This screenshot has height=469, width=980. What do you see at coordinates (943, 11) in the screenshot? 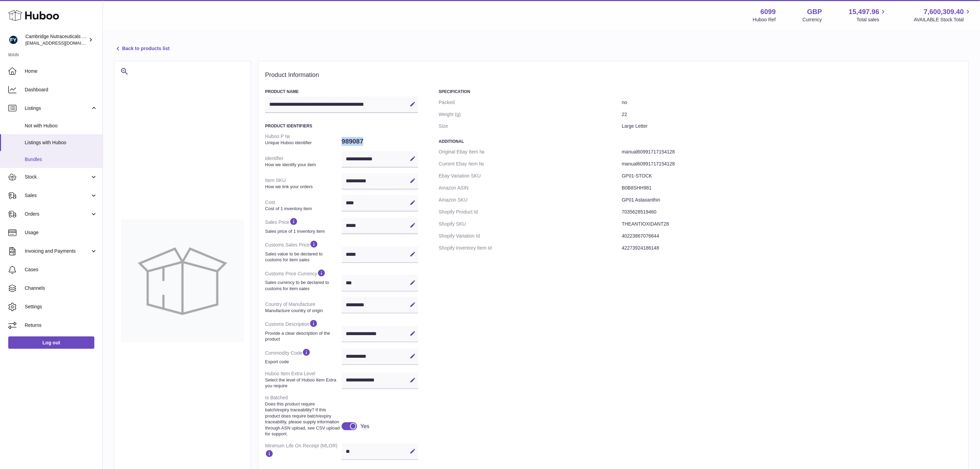
I see `span: 7,600,309.40` at bounding box center [943, 11].